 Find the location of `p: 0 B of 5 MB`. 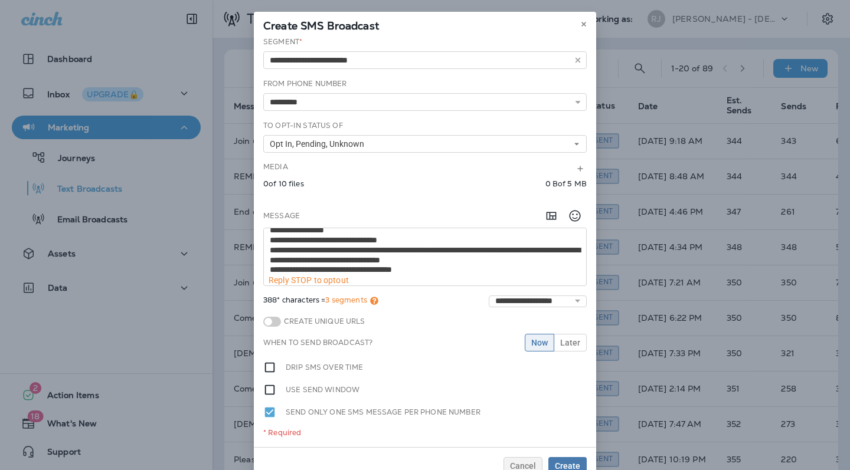

p: 0 B of 5 MB is located at coordinates (566, 184).